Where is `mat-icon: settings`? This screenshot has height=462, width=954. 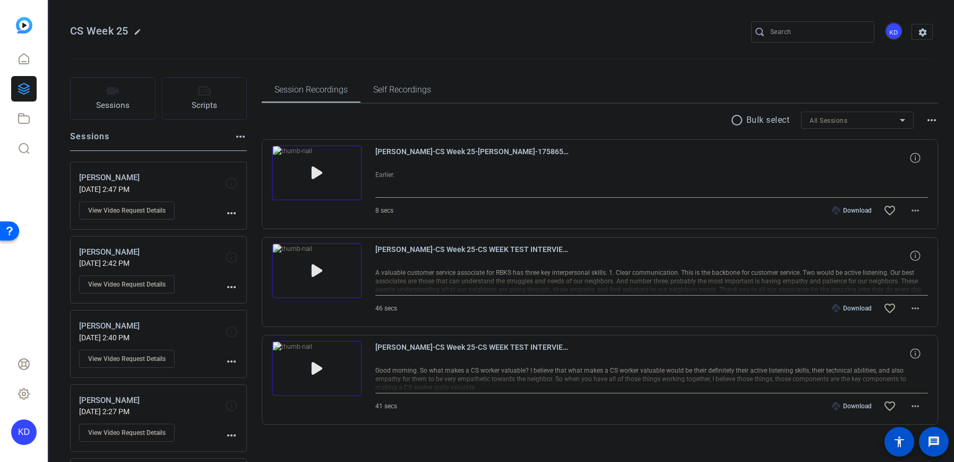
mat-icon: settings is located at coordinates (923, 32).